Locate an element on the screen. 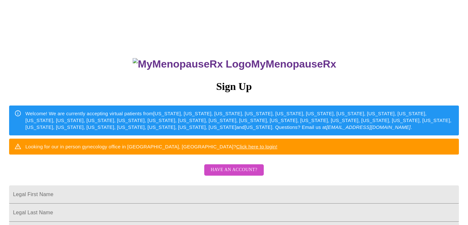 The image size is (468, 225). span: Have an account? is located at coordinates (234, 170).